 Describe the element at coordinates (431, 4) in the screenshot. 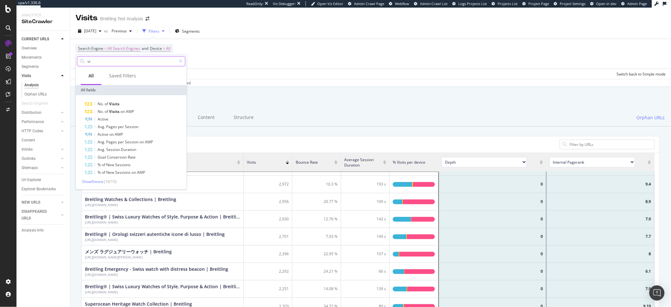

I see `a: Admin Crawl List` at that location.